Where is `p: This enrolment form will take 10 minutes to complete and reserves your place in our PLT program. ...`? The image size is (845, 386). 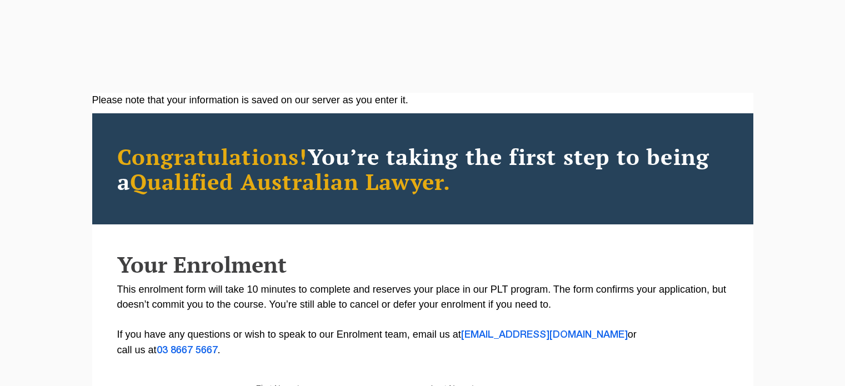
p: This enrolment form will take 10 minutes to complete and reserves your place in our PLT program. ... is located at coordinates (423, 320).